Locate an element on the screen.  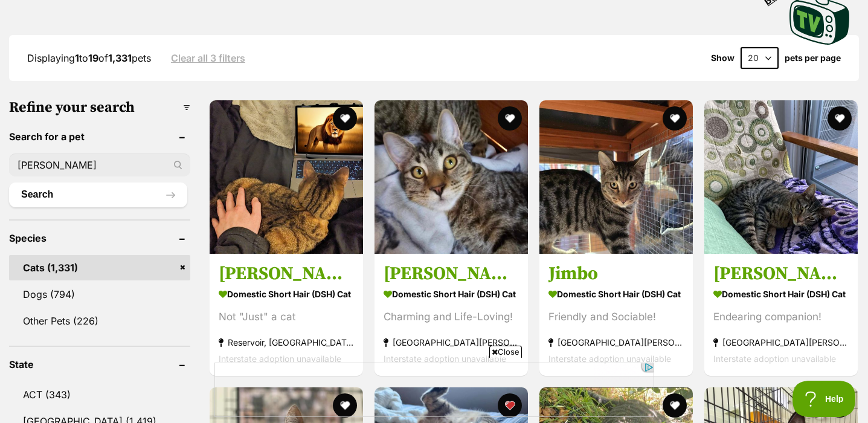
a: ACT (343) is located at coordinates (100, 395).